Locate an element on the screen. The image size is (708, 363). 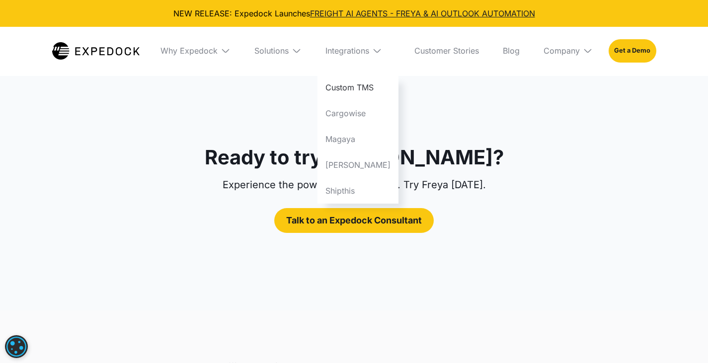
a: FREIGHT AI AGENTS - FREYA & AI OUTLOOK AUTOMATION is located at coordinates (422, 13).